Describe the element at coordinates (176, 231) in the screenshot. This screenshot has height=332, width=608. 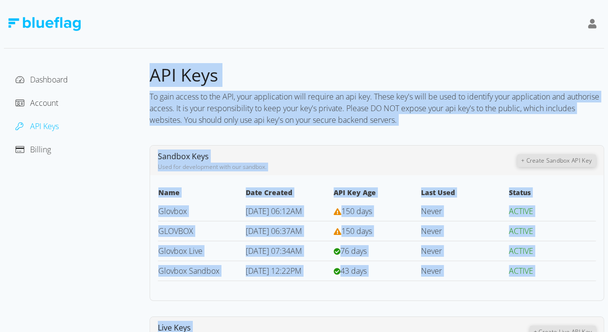
I see `a: GLOVBOX` at that location.